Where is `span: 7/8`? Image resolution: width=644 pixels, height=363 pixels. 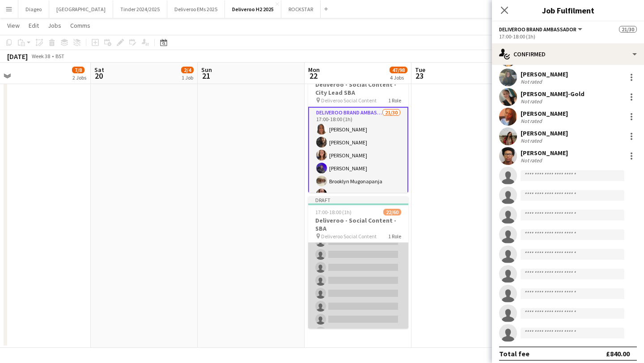 span: 7/8 is located at coordinates (78, 70).